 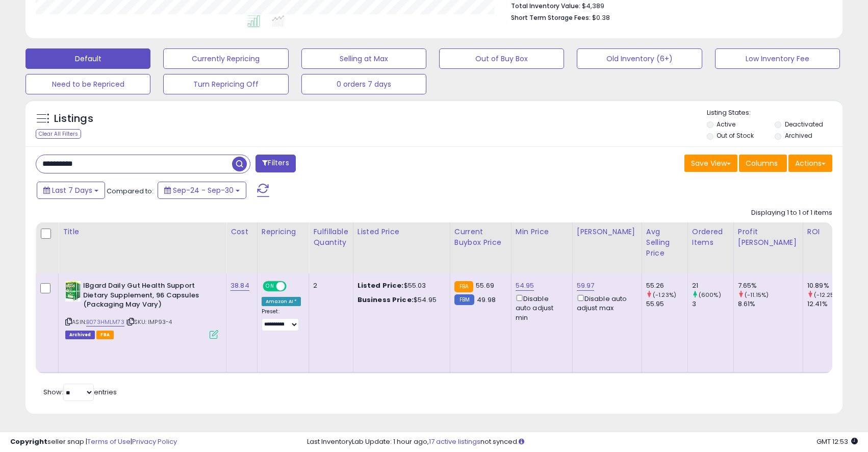 I want to click on div: Fulfillable Quantity, so click(x=331, y=237).